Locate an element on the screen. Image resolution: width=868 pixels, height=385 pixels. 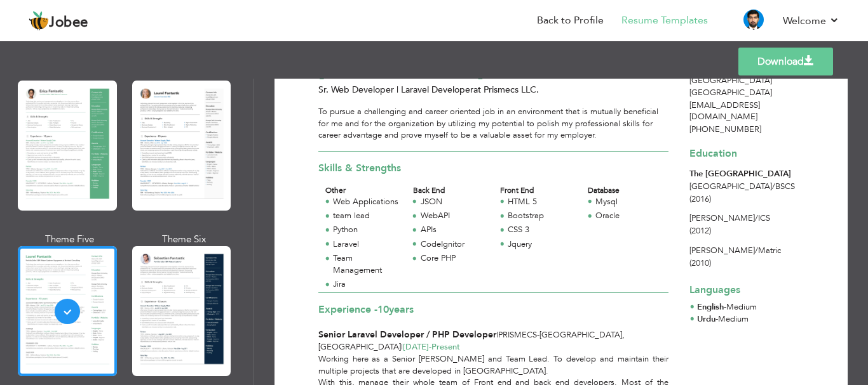
div: Team Management is located at coordinates (365, 264).